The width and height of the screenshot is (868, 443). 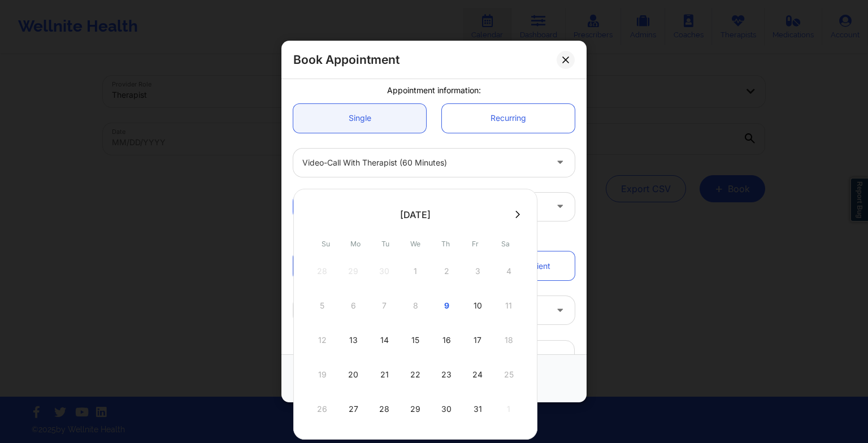 What do you see at coordinates (415, 340) in the screenshot?
I see `div: Wed Oct 15 2025` at bounding box center [415, 340].